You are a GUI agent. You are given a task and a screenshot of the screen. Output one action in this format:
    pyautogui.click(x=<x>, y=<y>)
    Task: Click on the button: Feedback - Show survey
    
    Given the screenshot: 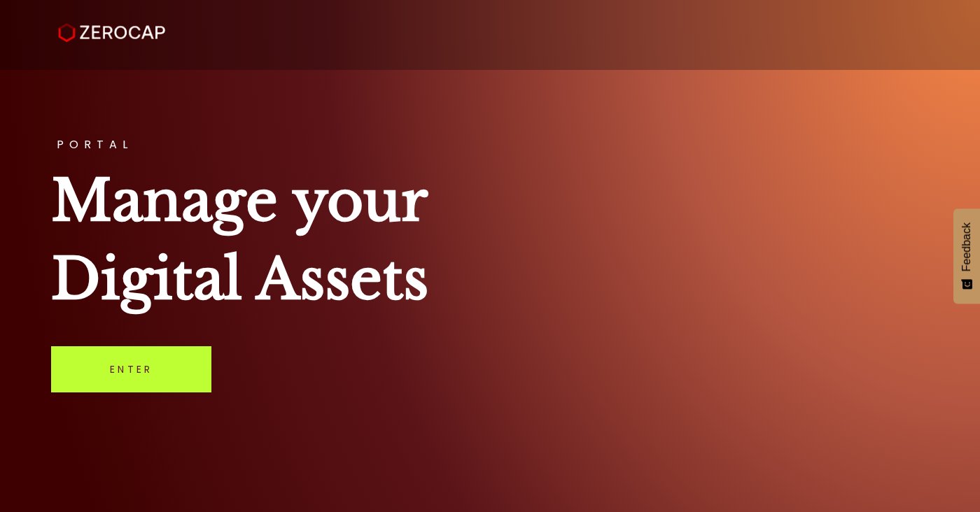 What is the action you would take?
    pyautogui.click(x=967, y=256)
    